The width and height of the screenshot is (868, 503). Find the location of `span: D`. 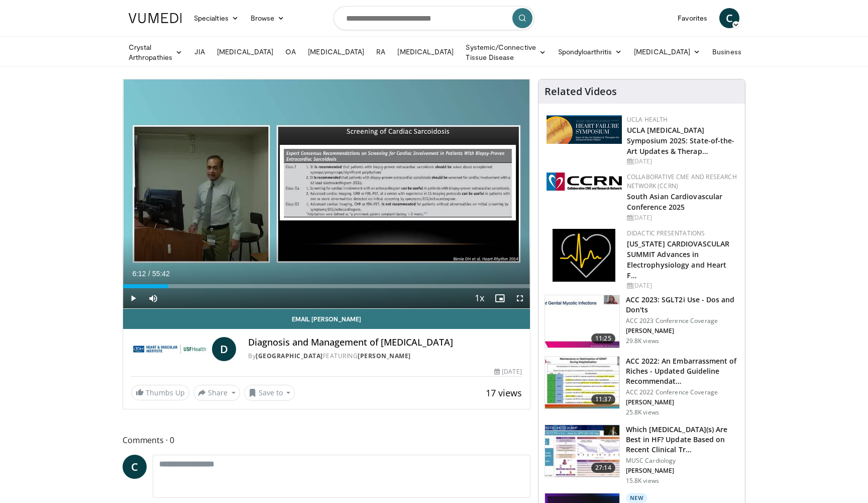

span: D is located at coordinates (224, 349).